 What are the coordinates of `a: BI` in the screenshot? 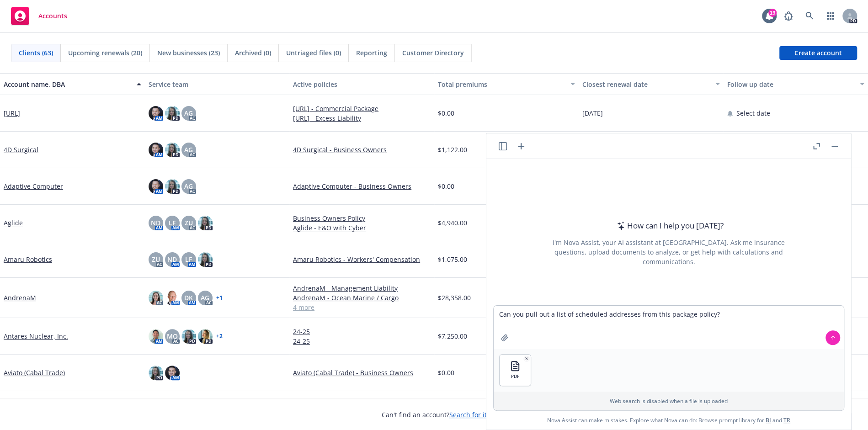 It's located at (768, 420).